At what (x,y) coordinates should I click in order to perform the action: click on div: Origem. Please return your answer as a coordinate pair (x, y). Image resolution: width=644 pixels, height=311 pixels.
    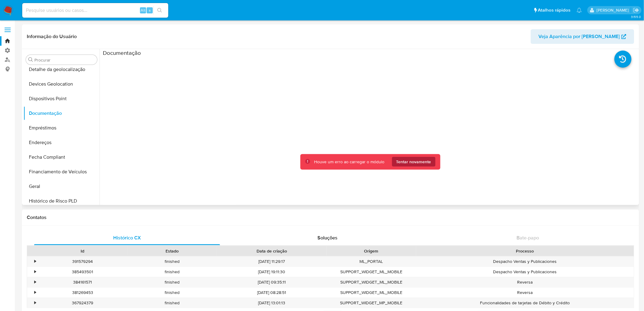
    Looking at the image, I should click on (372, 251).